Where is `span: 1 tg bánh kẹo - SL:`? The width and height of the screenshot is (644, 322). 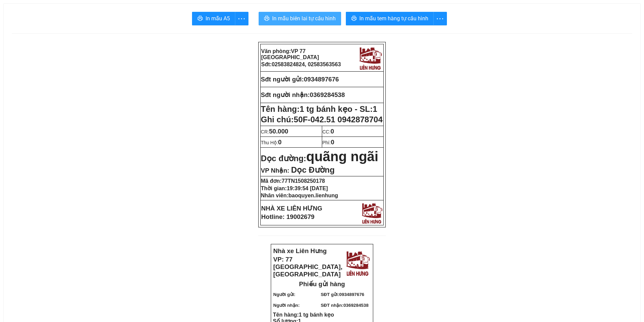
span: 1 tg bánh kẹo - SL: is located at coordinates (339, 109).